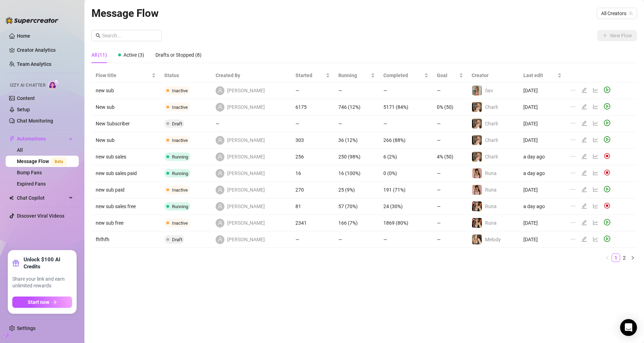 This screenshot has width=644, height=343. What do you see at coordinates (123, 75) in the screenshot?
I see `span: Flow title` at bounding box center [123, 75].